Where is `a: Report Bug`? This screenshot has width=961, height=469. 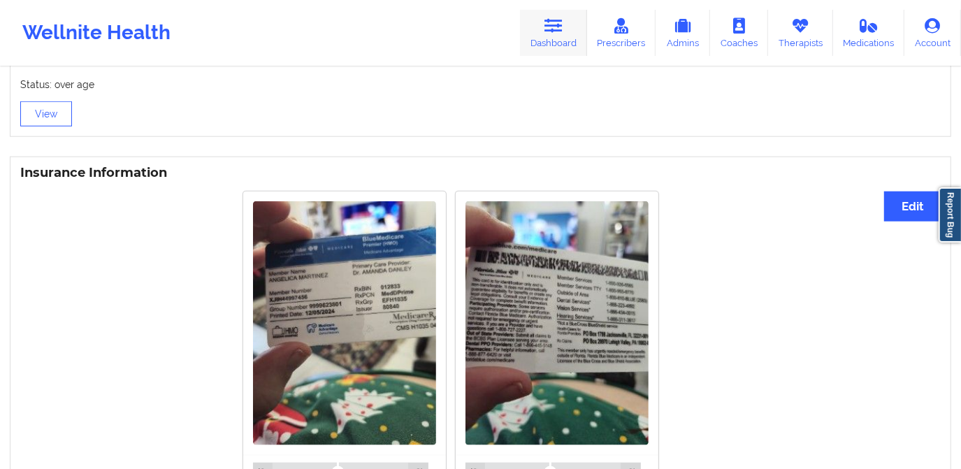
a: Report Bug is located at coordinates (949, 214).